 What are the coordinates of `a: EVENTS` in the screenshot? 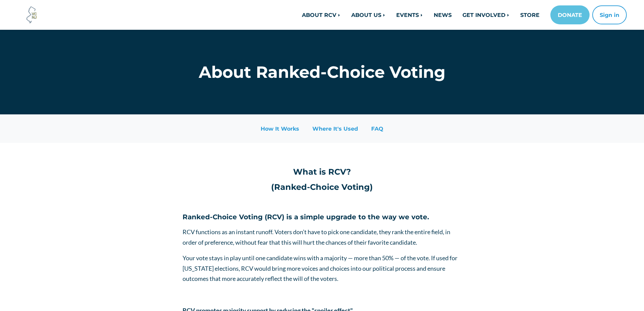 It's located at (409, 15).